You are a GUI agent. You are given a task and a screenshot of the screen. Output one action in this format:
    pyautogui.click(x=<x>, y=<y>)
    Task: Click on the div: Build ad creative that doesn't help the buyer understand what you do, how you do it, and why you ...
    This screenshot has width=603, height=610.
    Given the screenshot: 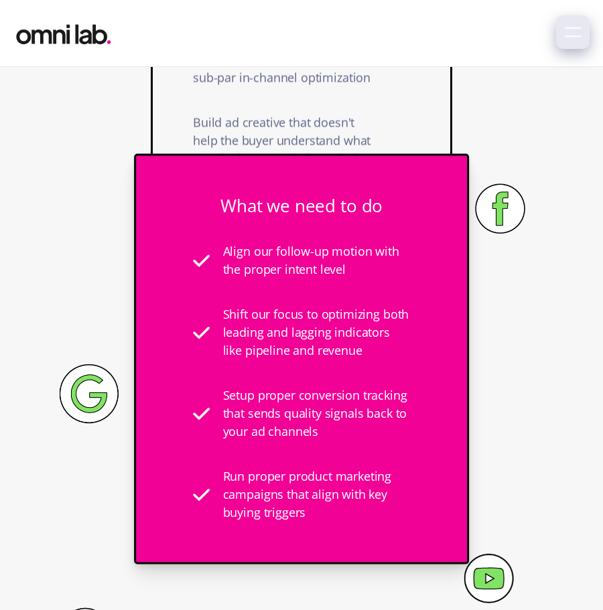 What is the action you would take?
    pyautogui.click(x=287, y=150)
    